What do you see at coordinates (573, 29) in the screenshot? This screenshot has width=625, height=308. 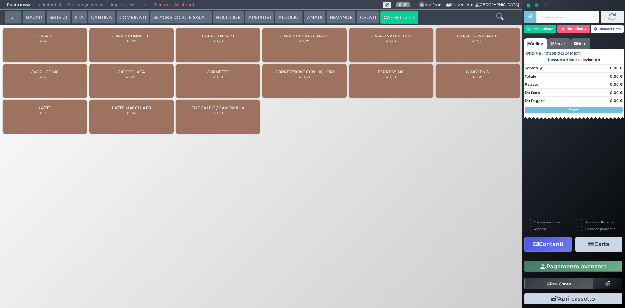 I see `button: Rim. Cliente` at bounding box center [573, 29].